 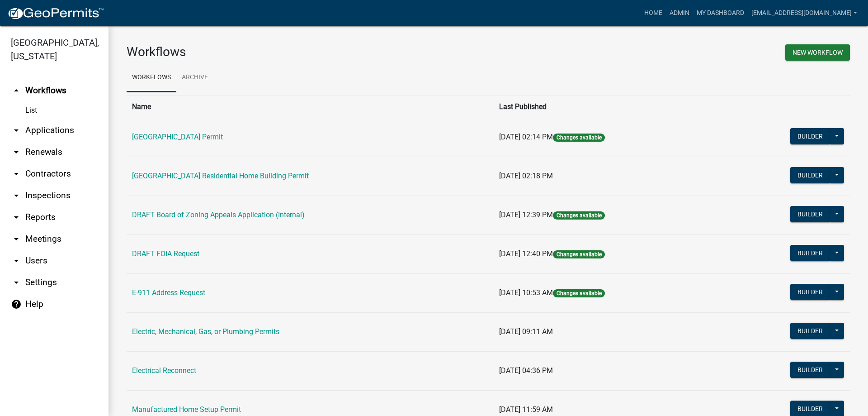 What do you see at coordinates (16, 90) in the screenshot?
I see `i: arrow_drop_up` at bounding box center [16, 90].